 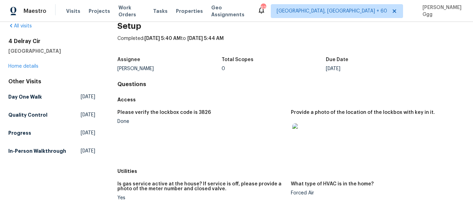 What do you see at coordinates (20, 26) in the screenshot?
I see `a: All visits` at bounding box center [20, 26].